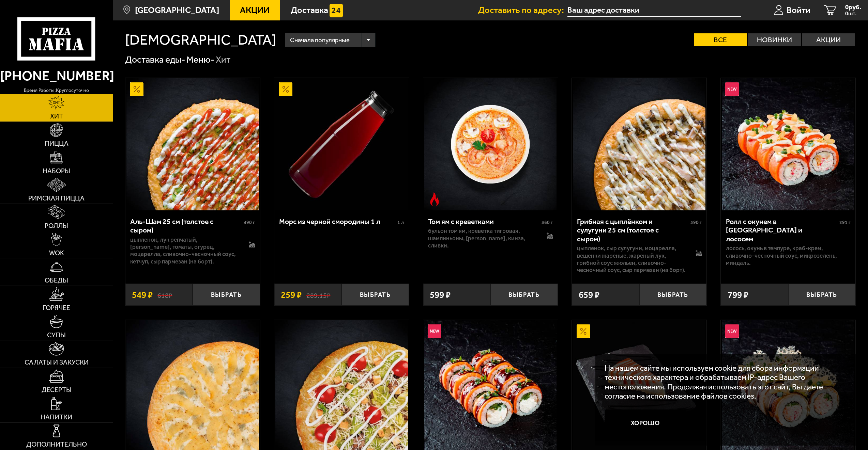 Image resolution: width=868 pixels, height=450 pixels. What do you see at coordinates (318, 295) in the screenshot?
I see `s: 289.15 ₽` at bounding box center [318, 295].